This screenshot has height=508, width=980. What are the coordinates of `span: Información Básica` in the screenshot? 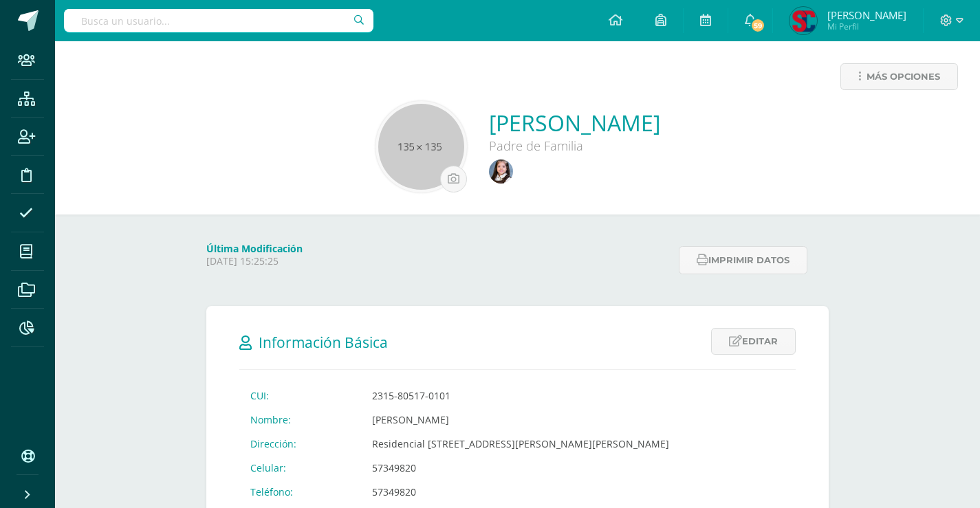 It's located at (323, 343).